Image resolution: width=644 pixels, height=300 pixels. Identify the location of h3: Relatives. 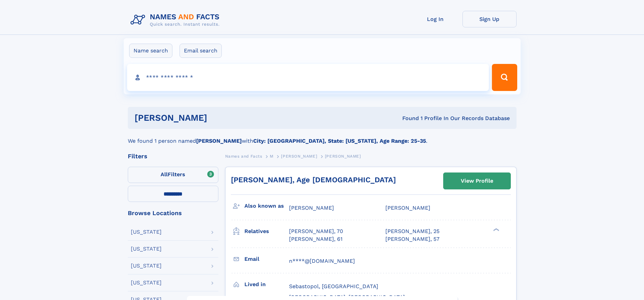
(266, 232).